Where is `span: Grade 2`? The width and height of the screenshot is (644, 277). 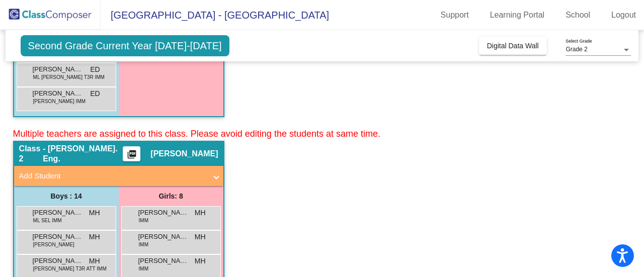 span: Grade 2 is located at coordinates (576, 49).